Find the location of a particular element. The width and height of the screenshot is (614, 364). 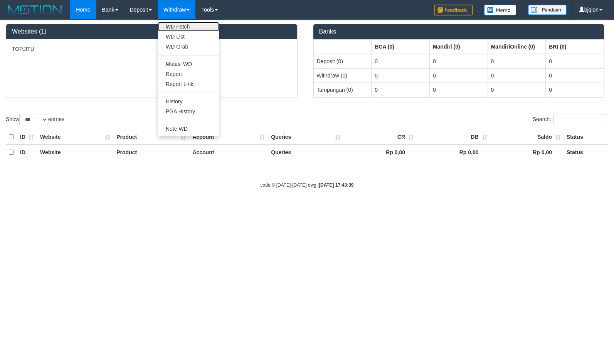

a: WD Grab is located at coordinates (189, 47).